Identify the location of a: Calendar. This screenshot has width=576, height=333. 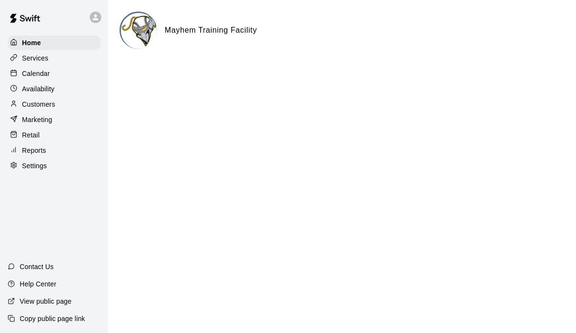
(54, 73).